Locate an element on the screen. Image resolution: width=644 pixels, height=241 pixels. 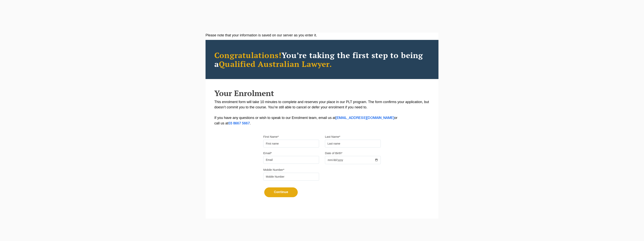
span: Congratulations! is located at coordinates (248, 55).